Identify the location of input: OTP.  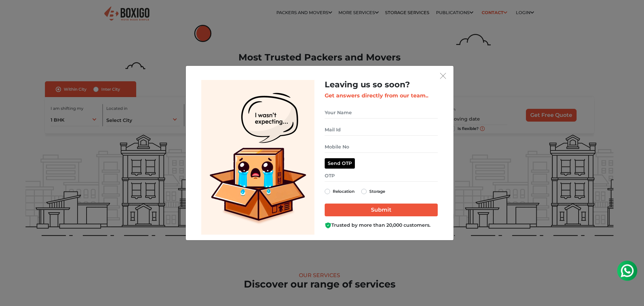
(381, 176).